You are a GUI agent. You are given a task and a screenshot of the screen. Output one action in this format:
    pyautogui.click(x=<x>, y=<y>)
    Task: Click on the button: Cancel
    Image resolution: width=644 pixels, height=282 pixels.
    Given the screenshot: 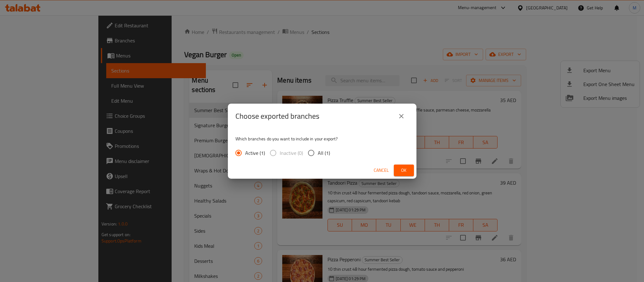 What is the action you would take?
    pyautogui.click(x=381, y=170)
    